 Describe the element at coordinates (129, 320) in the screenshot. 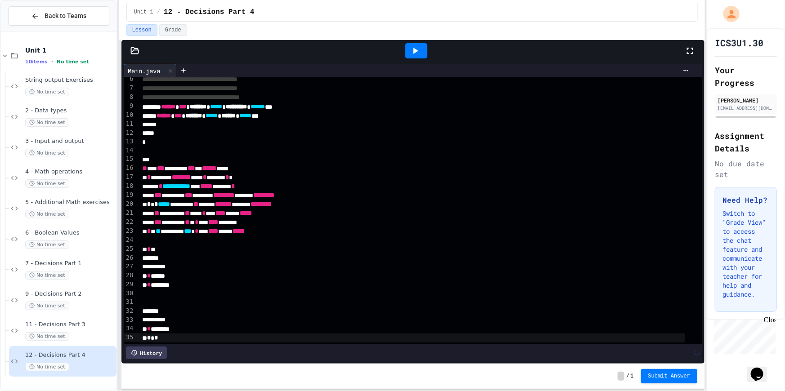

I see `div: 33` at that location.